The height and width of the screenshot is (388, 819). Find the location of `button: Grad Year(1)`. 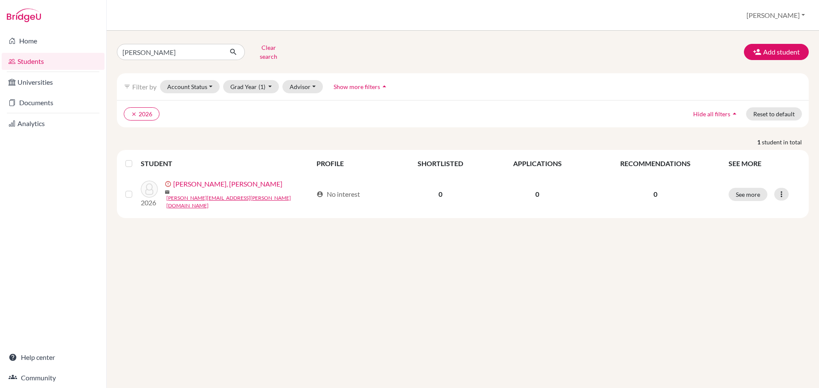

button: Grad Year(1) is located at coordinates (251, 87).